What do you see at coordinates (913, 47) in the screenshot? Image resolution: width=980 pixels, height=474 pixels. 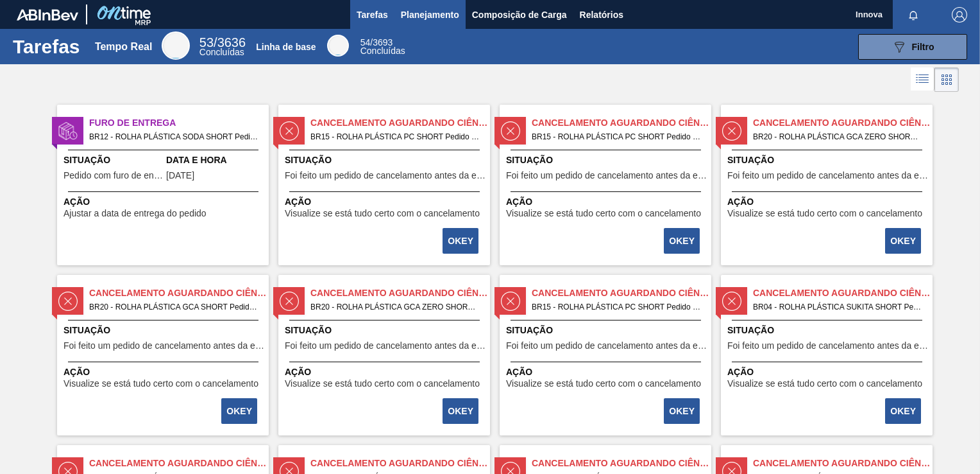 I see `button: Filtro` at bounding box center [913, 47].